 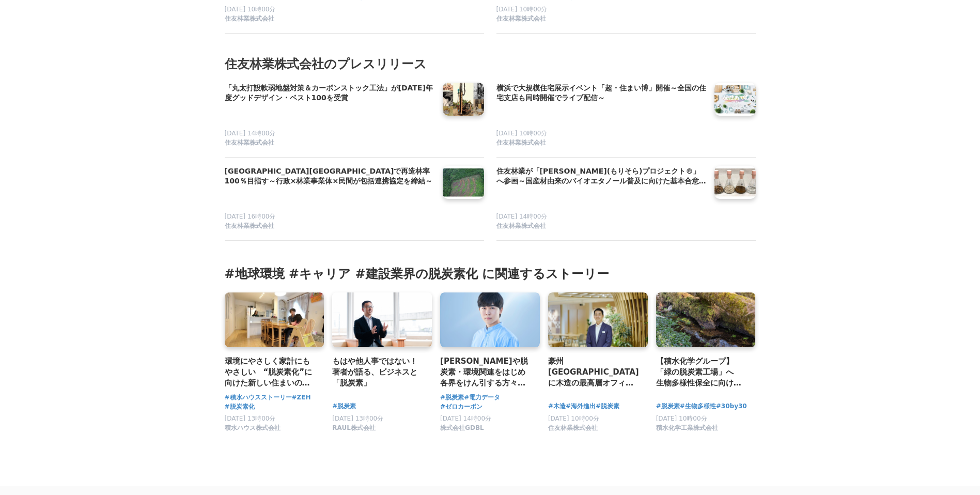 I want to click on span: #海外進出, so click(x=580, y=406).